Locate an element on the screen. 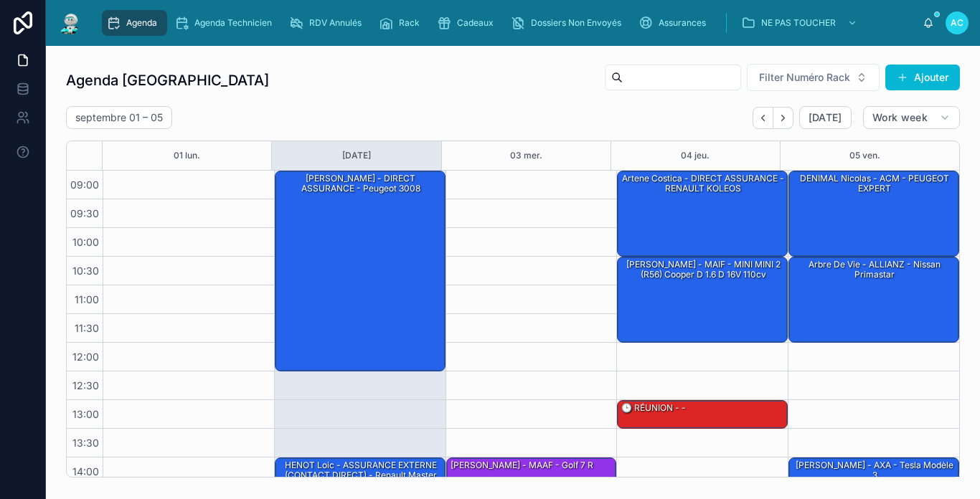 Image resolution: width=980 pixels, height=499 pixels. span: 13:30 is located at coordinates (85, 443).